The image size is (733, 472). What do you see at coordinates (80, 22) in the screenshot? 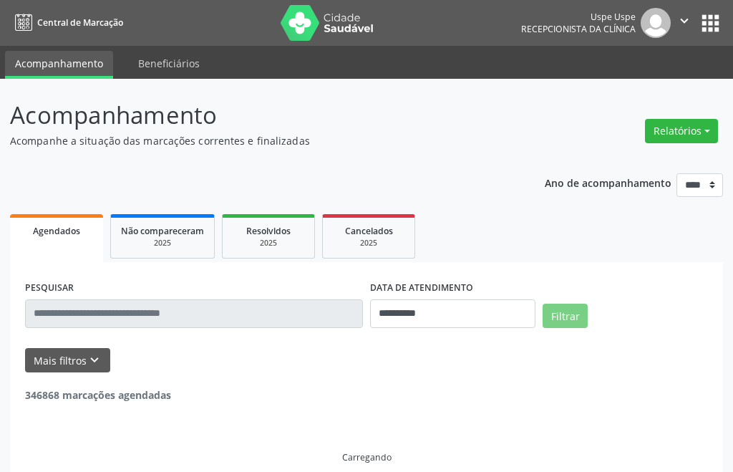
I see `span: Central de Marcação` at bounding box center [80, 22].